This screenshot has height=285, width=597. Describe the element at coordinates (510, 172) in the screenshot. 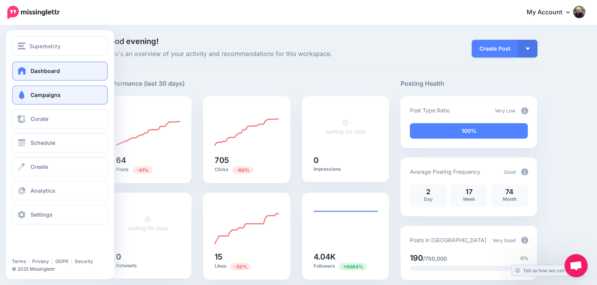

I see `span: Good` at that location.